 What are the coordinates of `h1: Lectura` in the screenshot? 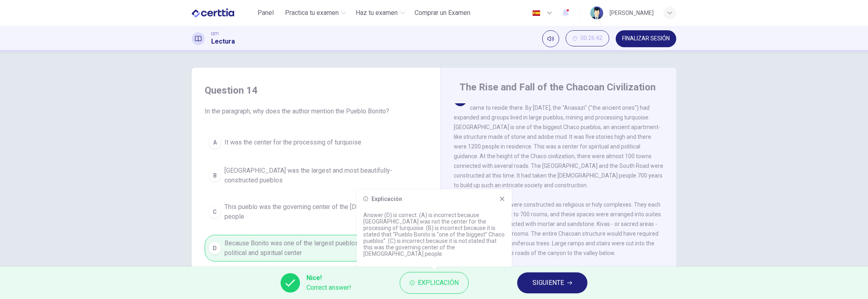 It's located at (223, 42).